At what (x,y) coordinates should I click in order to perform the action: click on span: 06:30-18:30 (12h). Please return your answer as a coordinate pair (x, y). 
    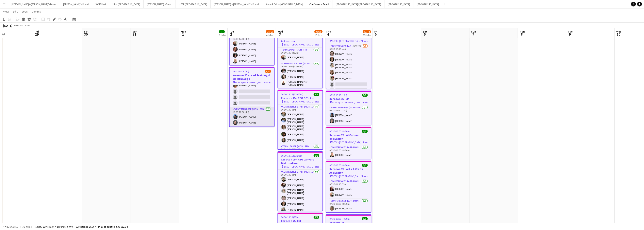
    Looking at the image, I should click on (290, 217).